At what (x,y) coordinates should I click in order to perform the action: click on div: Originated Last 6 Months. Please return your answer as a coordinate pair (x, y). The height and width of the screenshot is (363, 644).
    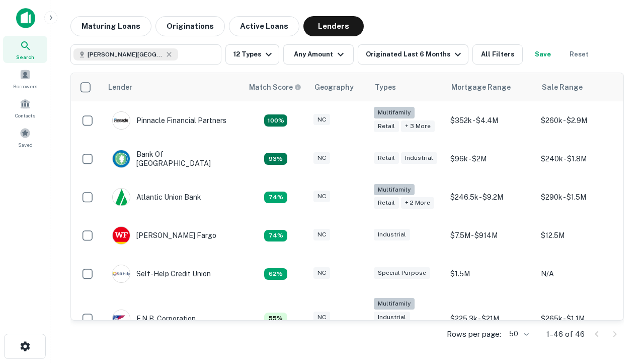
    Looking at the image, I should click on (415, 54).